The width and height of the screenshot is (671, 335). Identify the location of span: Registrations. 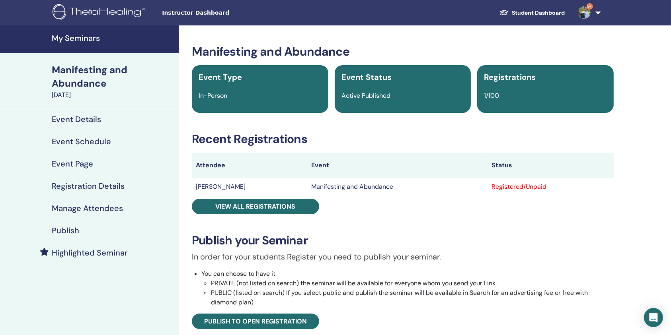
(510, 77).